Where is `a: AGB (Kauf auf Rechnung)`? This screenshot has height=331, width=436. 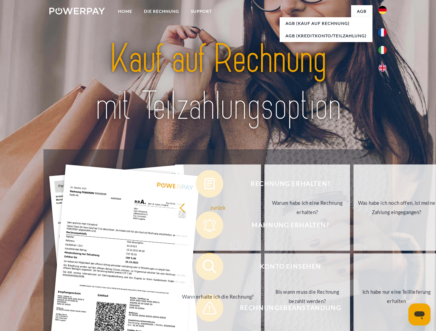 a: AGB (Kauf auf Rechnung) is located at coordinates (326, 23).